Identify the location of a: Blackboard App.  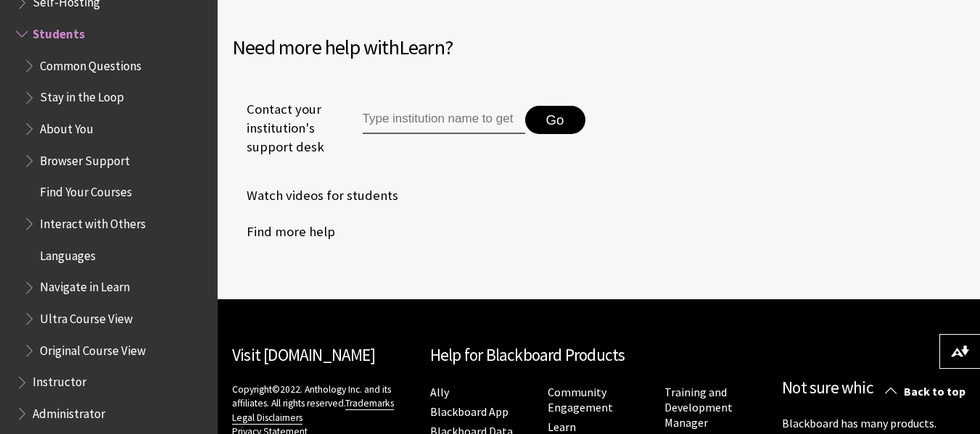
(469, 411).